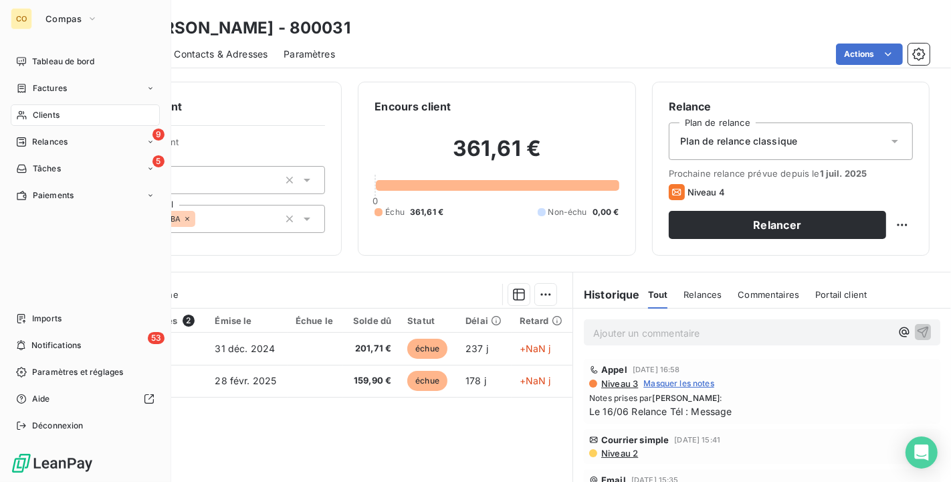 This screenshot has height=482, width=951. Describe the element at coordinates (47, 169) in the screenshot. I see `span: Tâches` at that location.